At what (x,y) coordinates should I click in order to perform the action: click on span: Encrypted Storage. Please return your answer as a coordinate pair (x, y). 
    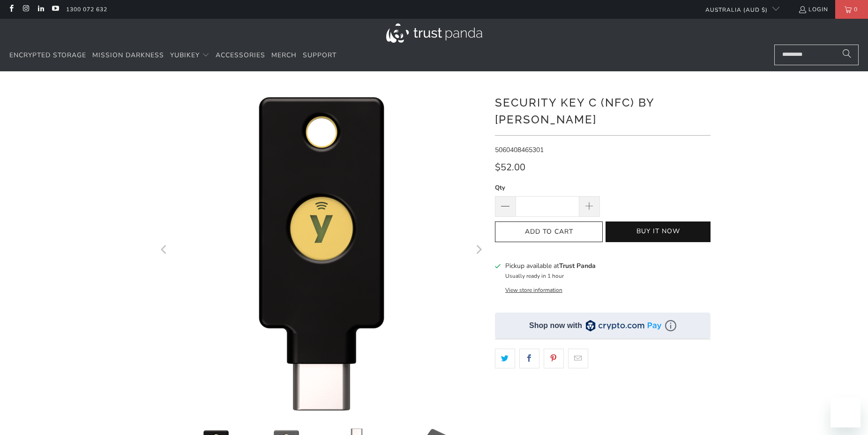
    Looking at the image, I should click on (48, 55).